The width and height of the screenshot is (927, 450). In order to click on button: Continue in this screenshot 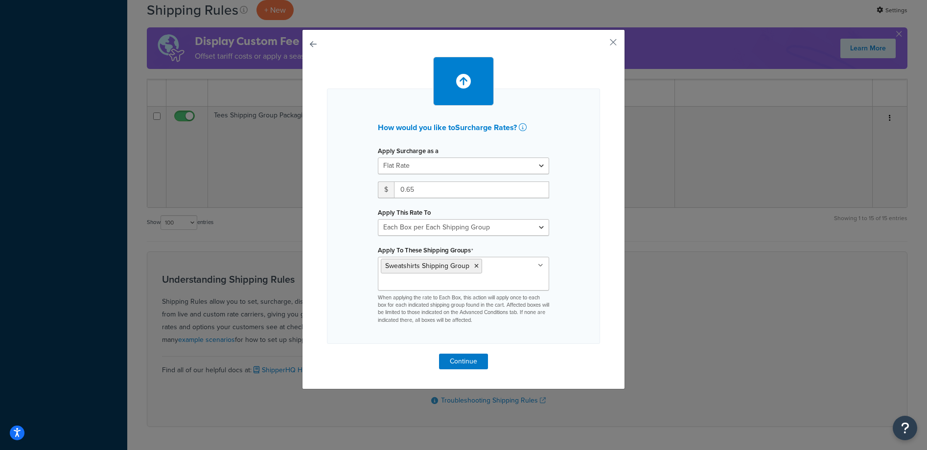, I will do `click(463, 362)`.